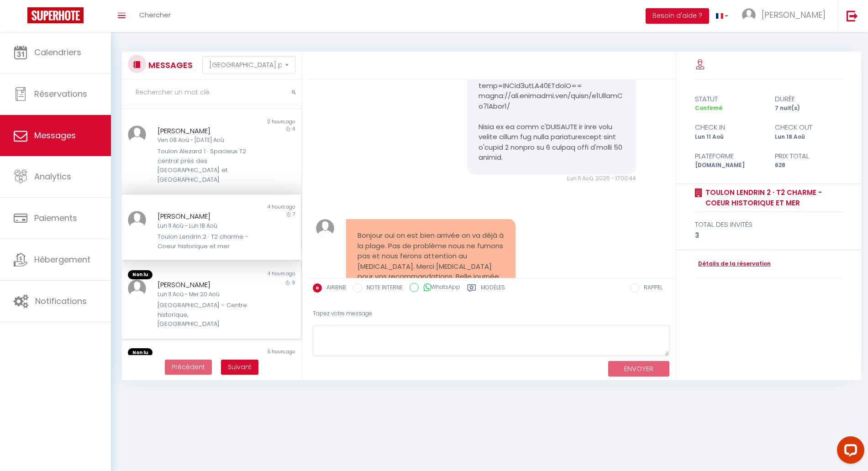  I want to click on button: Previous, so click(188, 368).